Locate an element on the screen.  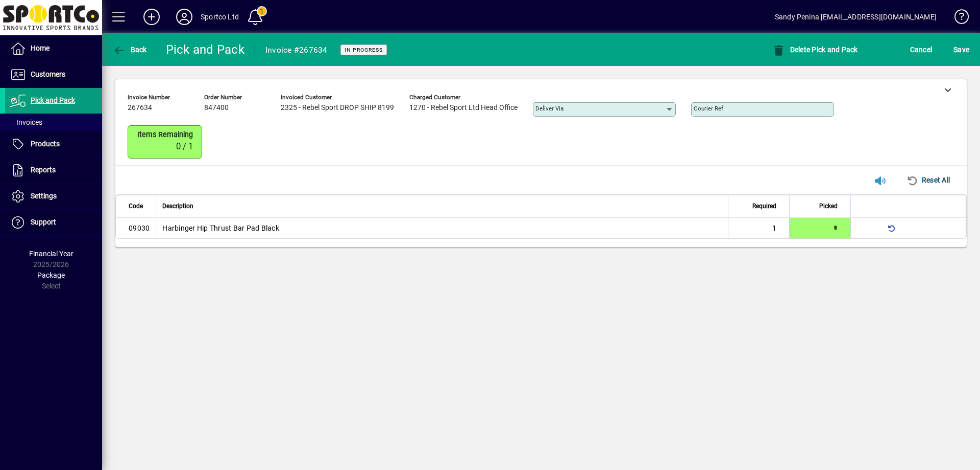
span: 847400 is located at coordinates (216, 108).